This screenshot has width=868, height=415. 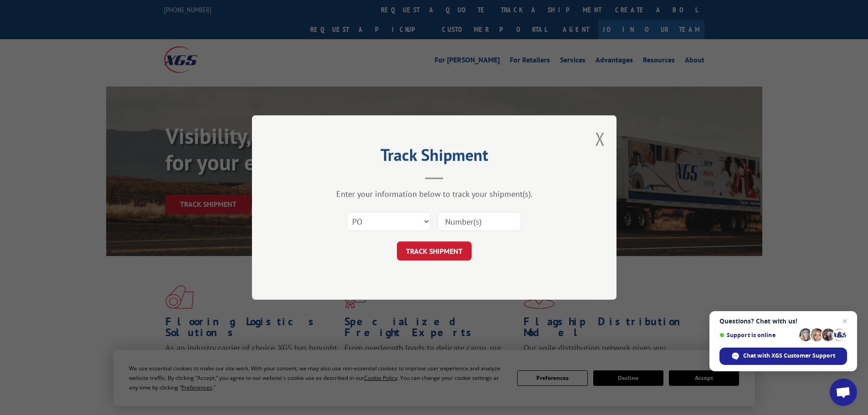 What do you see at coordinates (783, 356) in the screenshot?
I see `div: Chat with XGS Customer Support` at bounding box center [783, 356].